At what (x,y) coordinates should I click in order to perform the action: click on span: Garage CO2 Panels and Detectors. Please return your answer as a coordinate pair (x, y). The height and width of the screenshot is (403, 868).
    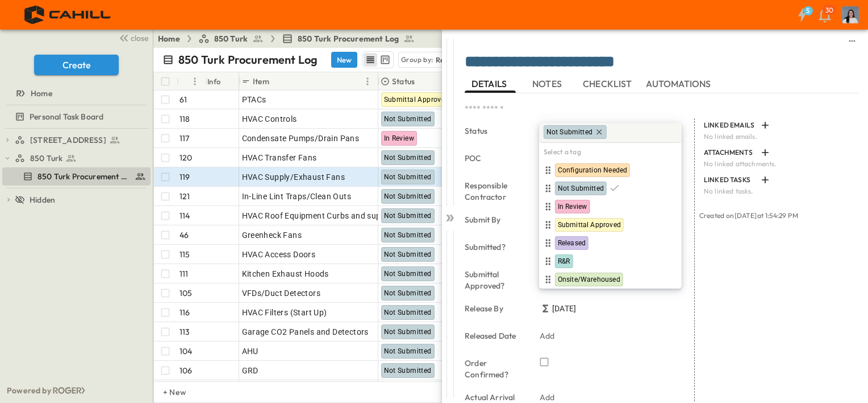
    Looking at the image, I should click on (305, 332).